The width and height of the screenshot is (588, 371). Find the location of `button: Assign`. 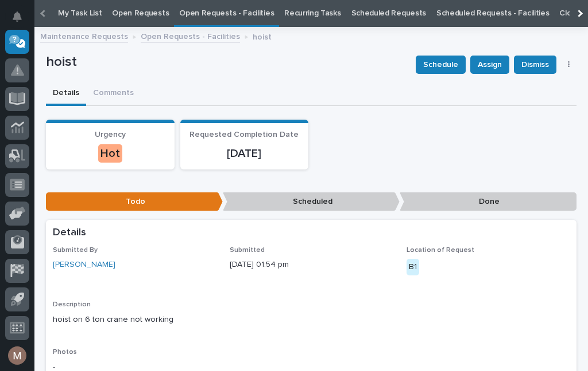

button: Assign is located at coordinates (489, 65).